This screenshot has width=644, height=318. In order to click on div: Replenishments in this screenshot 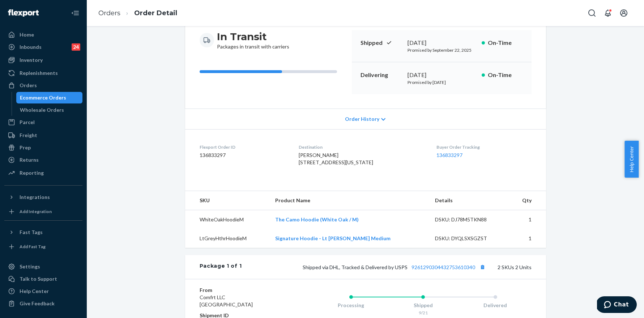, I will do `click(39, 73)`.